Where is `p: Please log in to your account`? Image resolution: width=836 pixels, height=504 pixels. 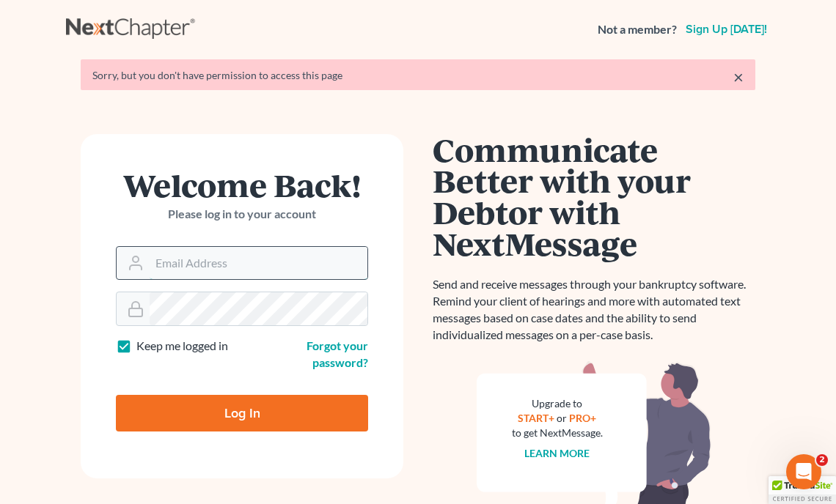
p: Please log in to your account is located at coordinates (242, 214).